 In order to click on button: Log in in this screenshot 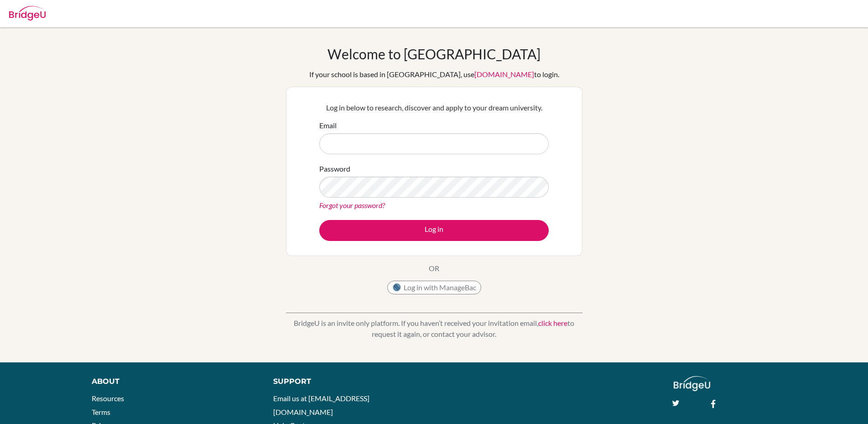, I will do `click(434, 231)`.